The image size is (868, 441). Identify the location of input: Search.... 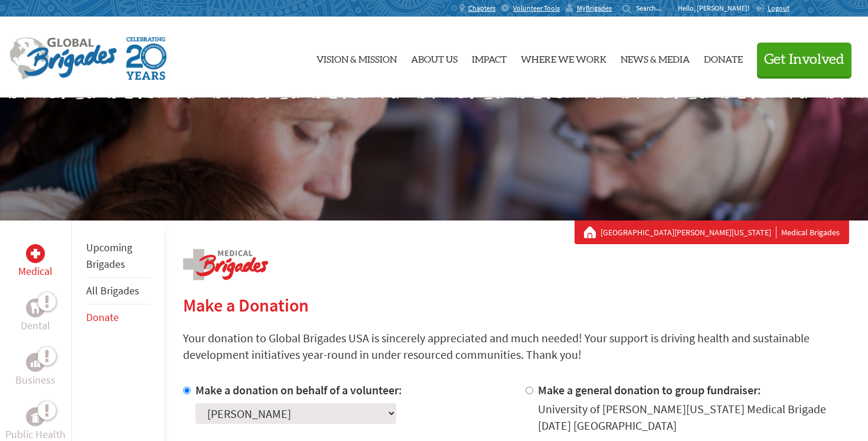
(653, 8).